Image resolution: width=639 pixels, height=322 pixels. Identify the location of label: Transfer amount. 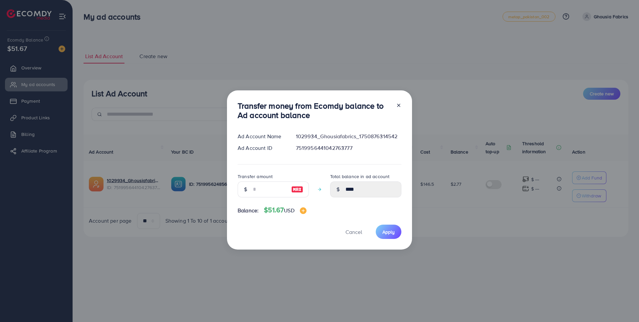
(255, 177).